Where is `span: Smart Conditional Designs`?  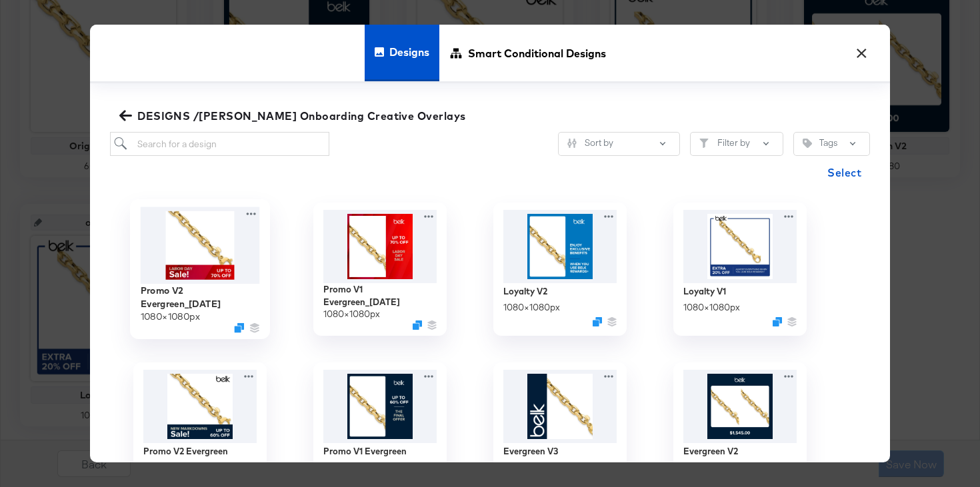
span: Smart Conditional Designs is located at coordinates (537, 52).